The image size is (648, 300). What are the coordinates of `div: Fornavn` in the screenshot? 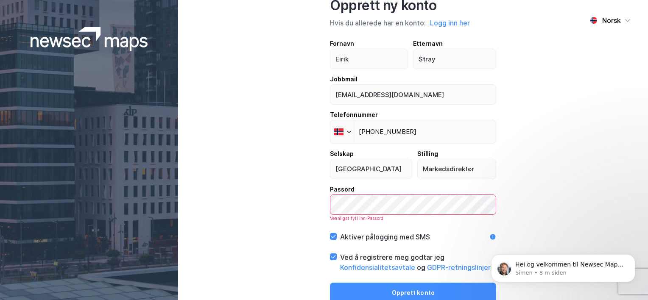 It's located at (369, 44).